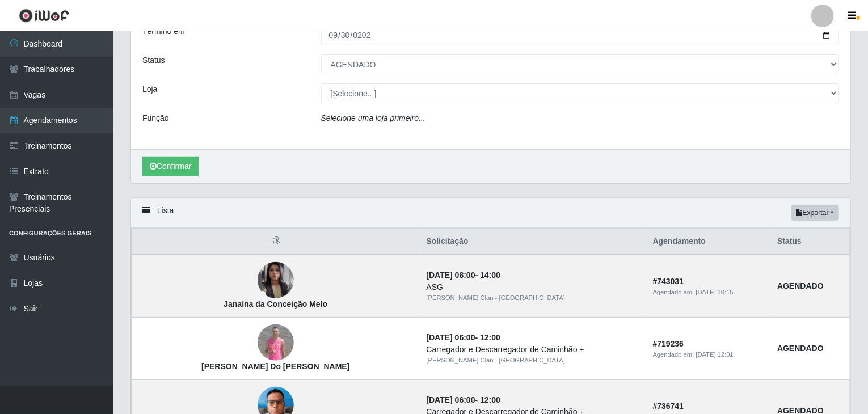  What do you see at coordinates (490, 212) in the screenshot?
I see `div: Lista` at bounding box center [490, 212].